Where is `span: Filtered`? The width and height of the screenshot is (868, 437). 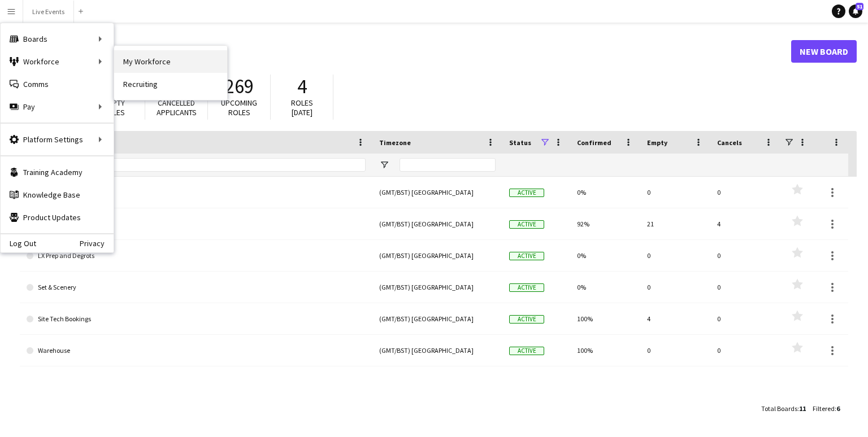 span: Filtered is located at coordinates (823, 409).